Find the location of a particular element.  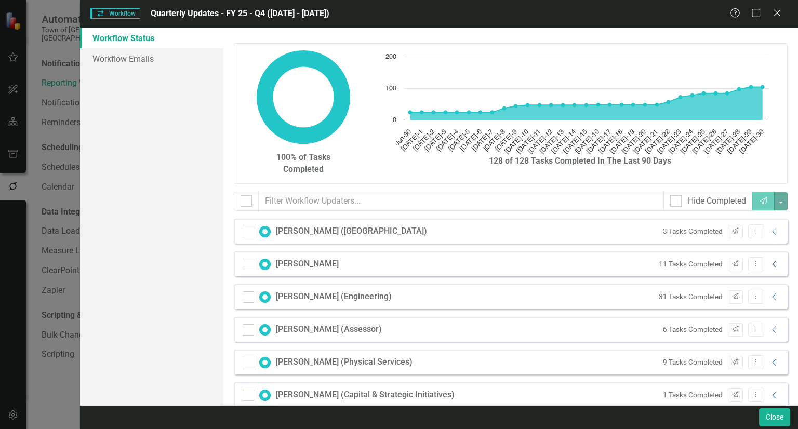

path: Jul-25, 84. Tasks Completed. is located at coordinates (704, 93).